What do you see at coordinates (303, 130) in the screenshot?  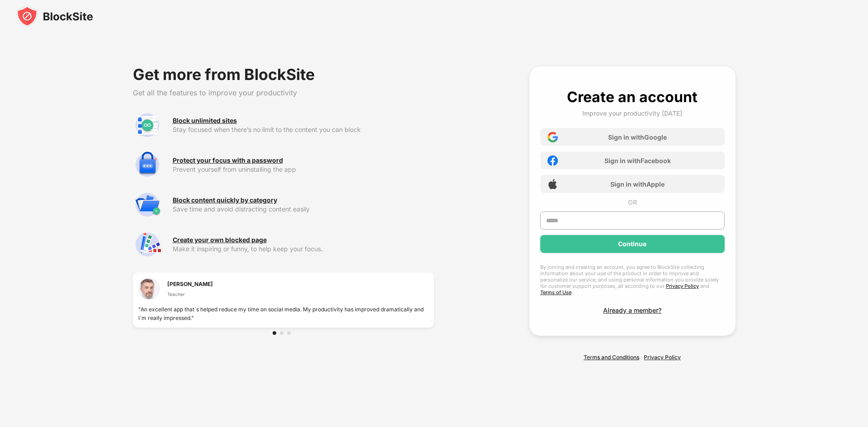 I see `div: Stay focused when there’s no limit to the content you can block` at bounding box center [303, 130].